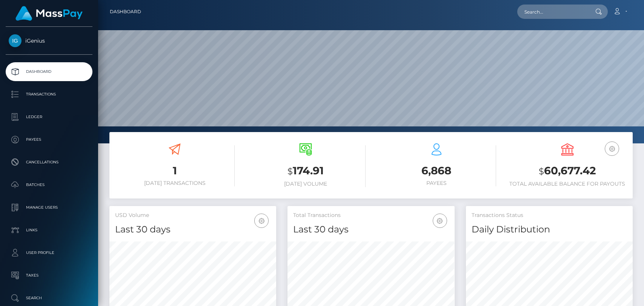  What do you see at coordinates (436, 171) in the screenshot?
I see `h3: 6,868` at bounding box center [436, 171].